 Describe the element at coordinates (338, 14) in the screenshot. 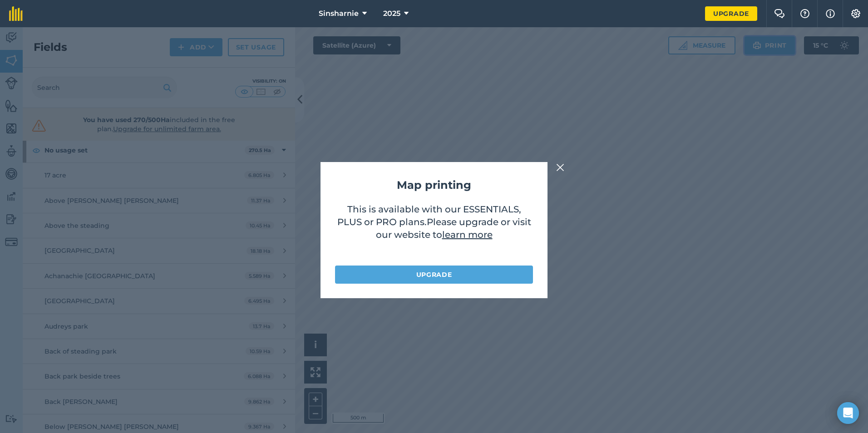

I see `span: Sinsharnie` at that location.